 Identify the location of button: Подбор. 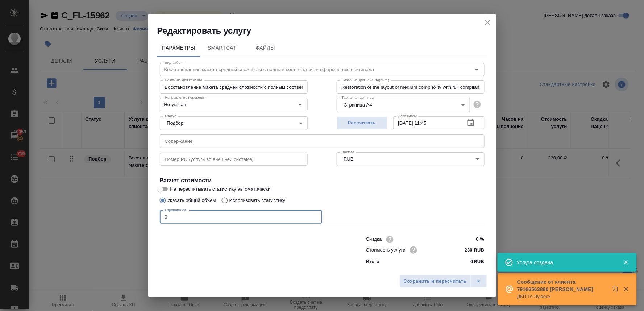
(176, 123).